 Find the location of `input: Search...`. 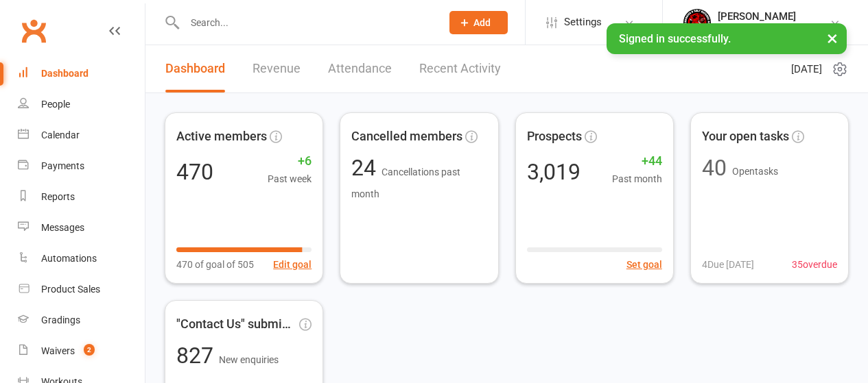

input: Search... is located at coordinates (306, 23).